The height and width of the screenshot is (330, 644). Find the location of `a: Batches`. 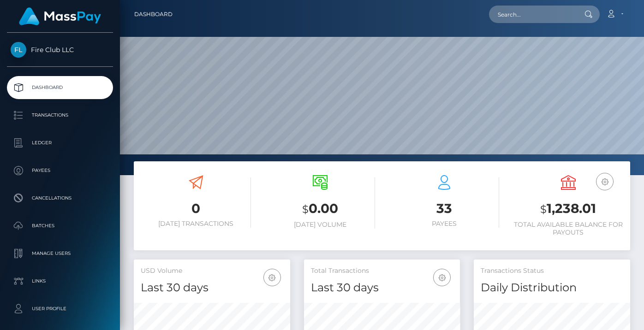

a: Batches is located at coordinates (60, 226).